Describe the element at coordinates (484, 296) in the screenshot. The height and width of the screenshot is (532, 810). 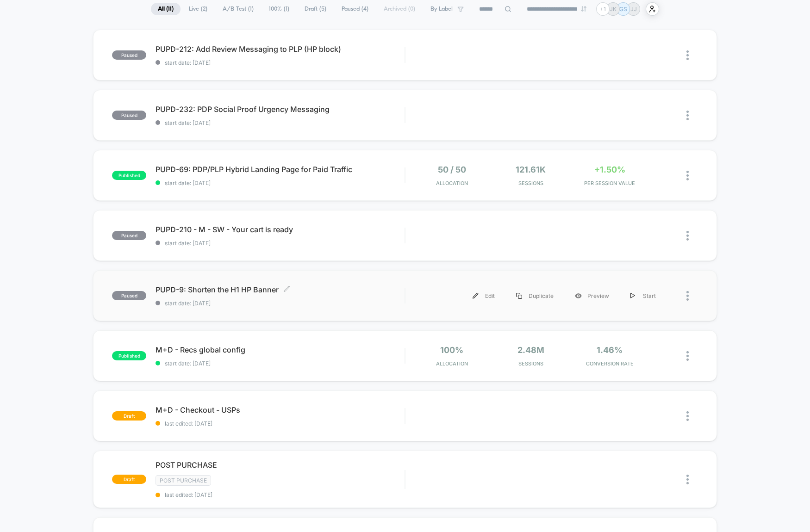
I see `div: Edit` at that location.